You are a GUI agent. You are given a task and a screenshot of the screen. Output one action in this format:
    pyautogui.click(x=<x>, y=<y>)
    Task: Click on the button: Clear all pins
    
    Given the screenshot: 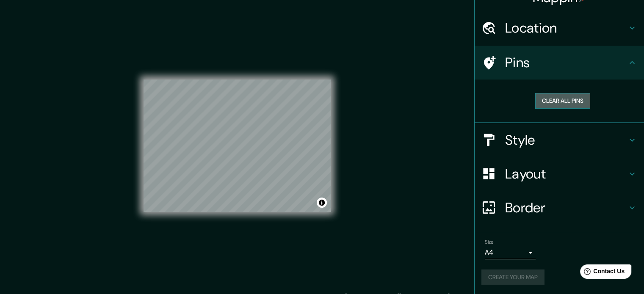 What is the action you would take?
    pyautogui.click(x=562, y=101)
    